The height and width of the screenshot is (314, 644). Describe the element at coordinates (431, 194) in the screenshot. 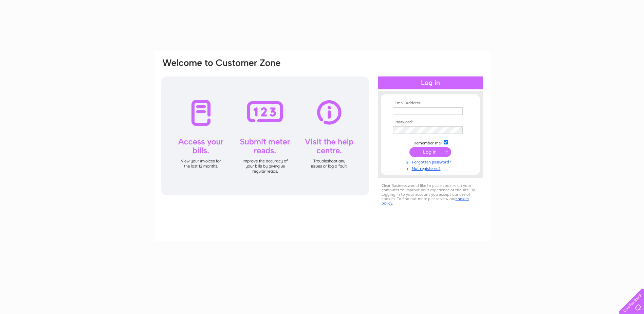

I see `div: Clear Business would like to place cookies on your computer to improve your experience of the sit...` at that location.